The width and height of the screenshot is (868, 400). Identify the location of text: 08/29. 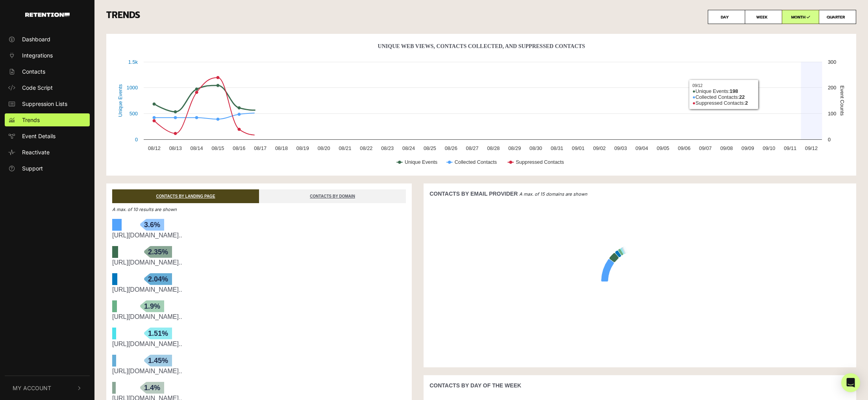
(514, 148).